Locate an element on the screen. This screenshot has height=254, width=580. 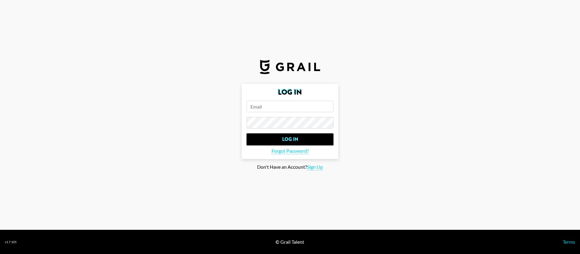
input: Log In is located at coordinates (290, 139).